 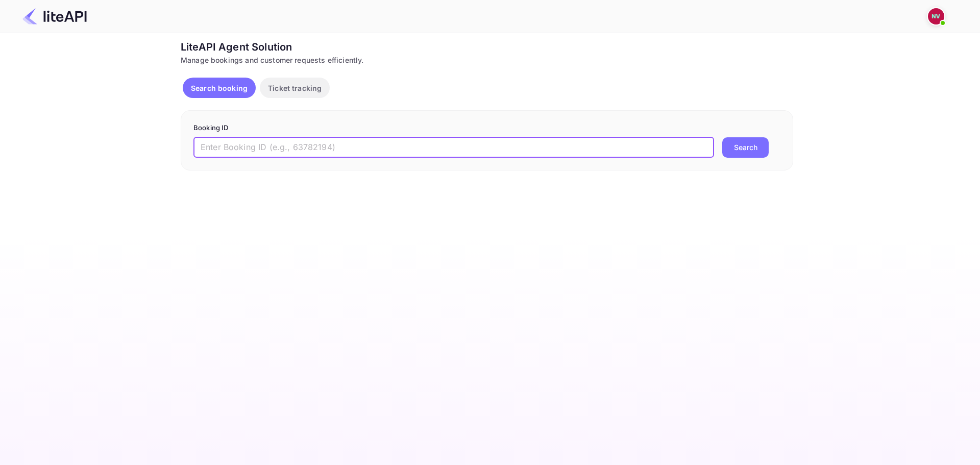 I want to click on img: LiteAPI Logo, so click(x=55, y=17).